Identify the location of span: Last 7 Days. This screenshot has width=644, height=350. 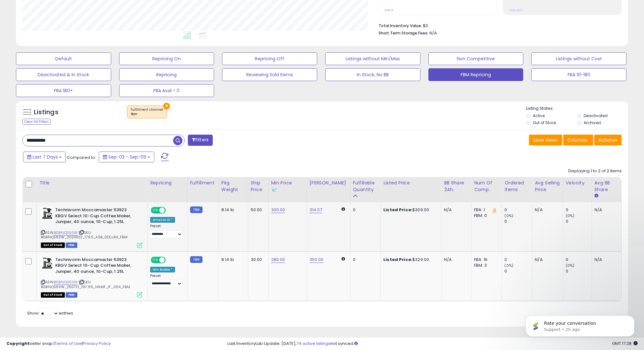
(45, 157).